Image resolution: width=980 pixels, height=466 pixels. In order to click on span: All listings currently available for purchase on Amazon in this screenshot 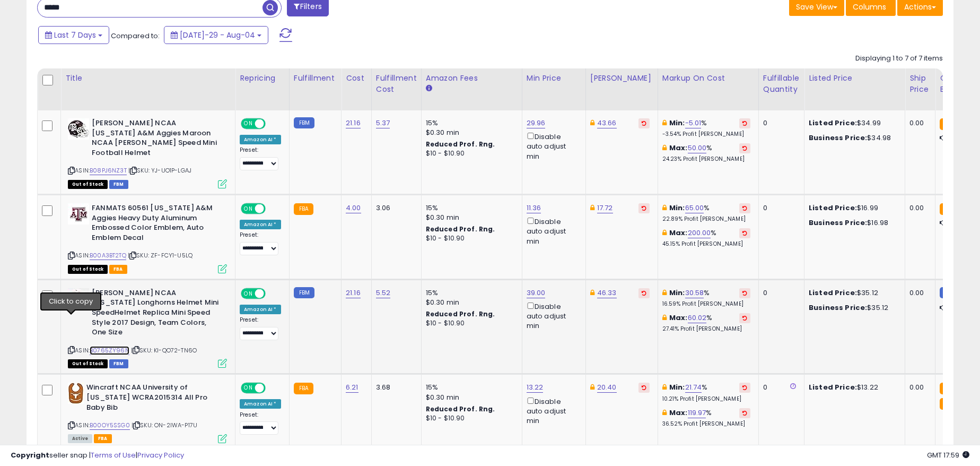, I will do `click(80, 439)`.